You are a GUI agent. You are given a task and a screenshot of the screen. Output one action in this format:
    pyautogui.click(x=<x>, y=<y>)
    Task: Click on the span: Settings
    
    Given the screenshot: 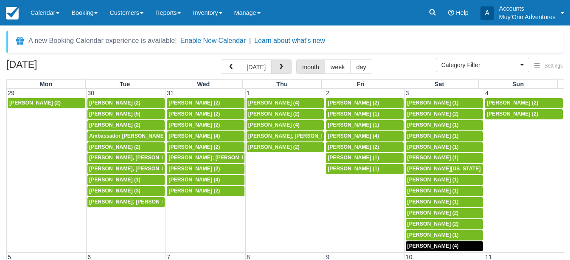 What is the action you would take?
    pyautogui.click(x=554, y=66)
    